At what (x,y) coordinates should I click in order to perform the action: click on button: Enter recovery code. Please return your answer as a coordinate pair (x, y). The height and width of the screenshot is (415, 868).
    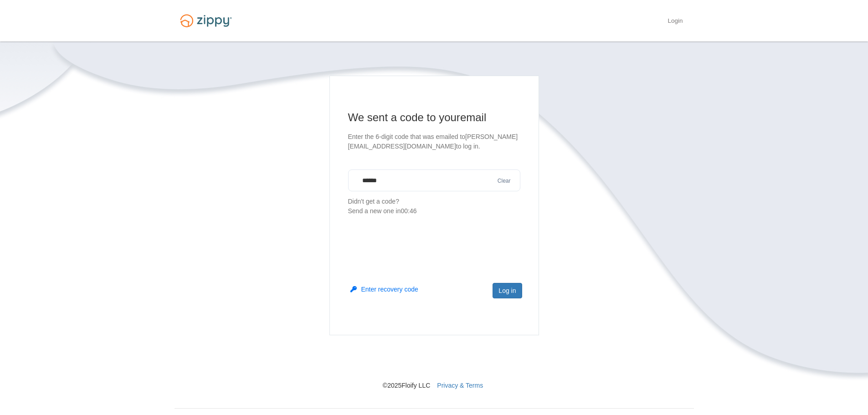
    Looking at the image, I should click on (384, 289).